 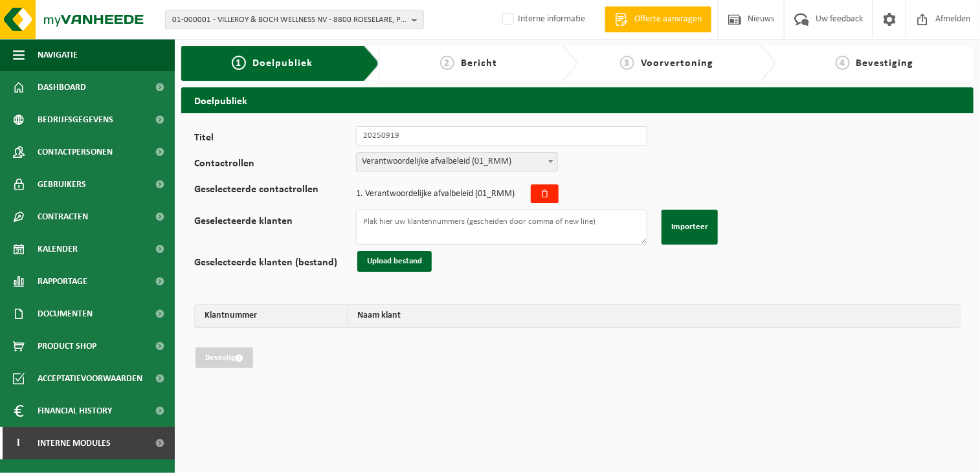 What do you see at coordinates (478, 63) in the screenshot?
I see `span: Bericht` at bounding box center [478, 63].